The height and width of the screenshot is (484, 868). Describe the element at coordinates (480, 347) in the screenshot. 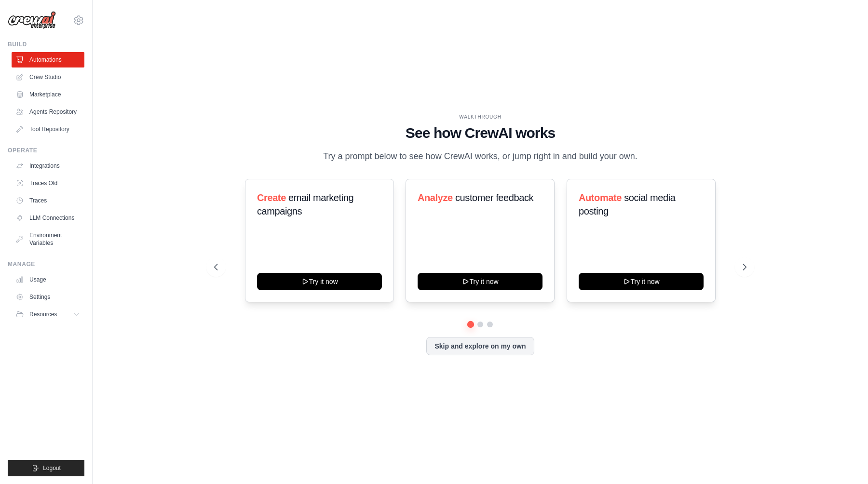

I see `button: Skip and explore on my own` at that location.